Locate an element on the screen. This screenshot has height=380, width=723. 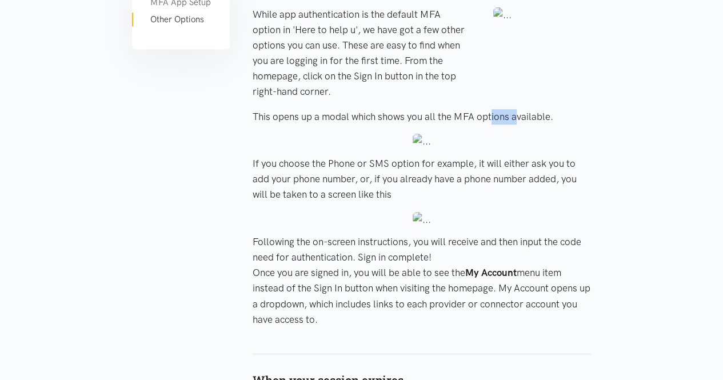
div: Following the on-screen instructions, you will receive and then input the code need for authentic... is located at coordinates (422, 250).